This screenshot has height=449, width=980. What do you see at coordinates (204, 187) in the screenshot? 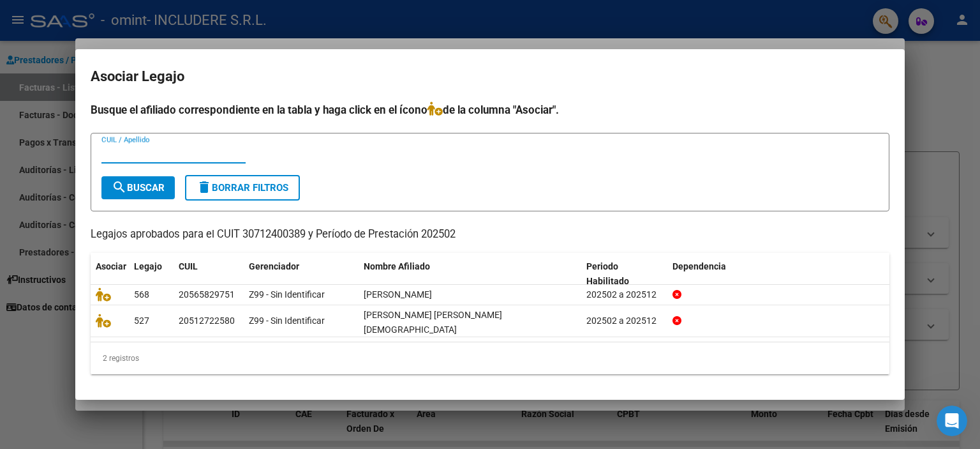
I see `mat-icon: delete` at bounding box center [204, 187].